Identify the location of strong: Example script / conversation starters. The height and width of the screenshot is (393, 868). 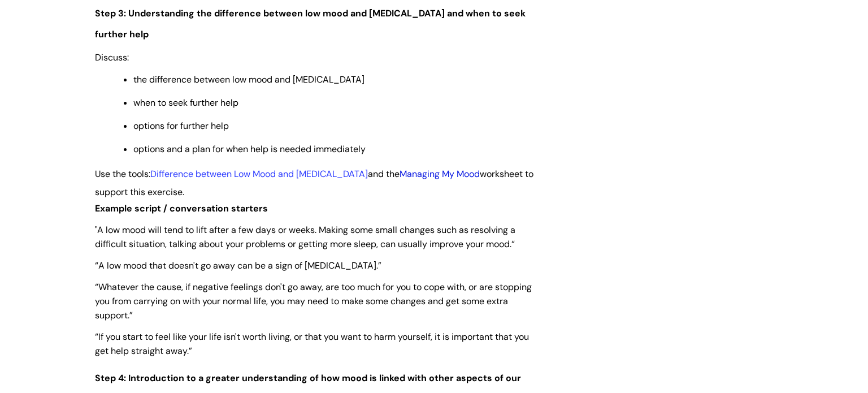
(182, 208).